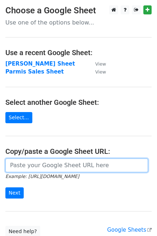 This screenshot has height=236, width=157. I want to click on h4: Use a recent Google Sheet:, so click(79, 53).